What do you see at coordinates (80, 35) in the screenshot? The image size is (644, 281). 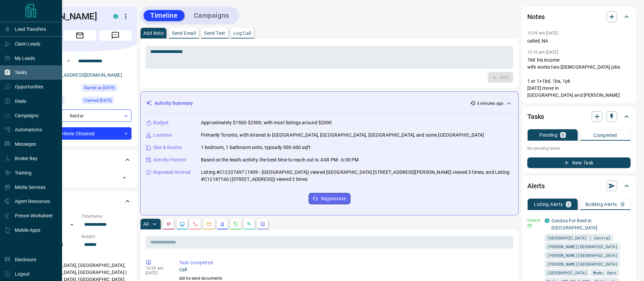 I see `span: Email` at bounding box center [80, 35].